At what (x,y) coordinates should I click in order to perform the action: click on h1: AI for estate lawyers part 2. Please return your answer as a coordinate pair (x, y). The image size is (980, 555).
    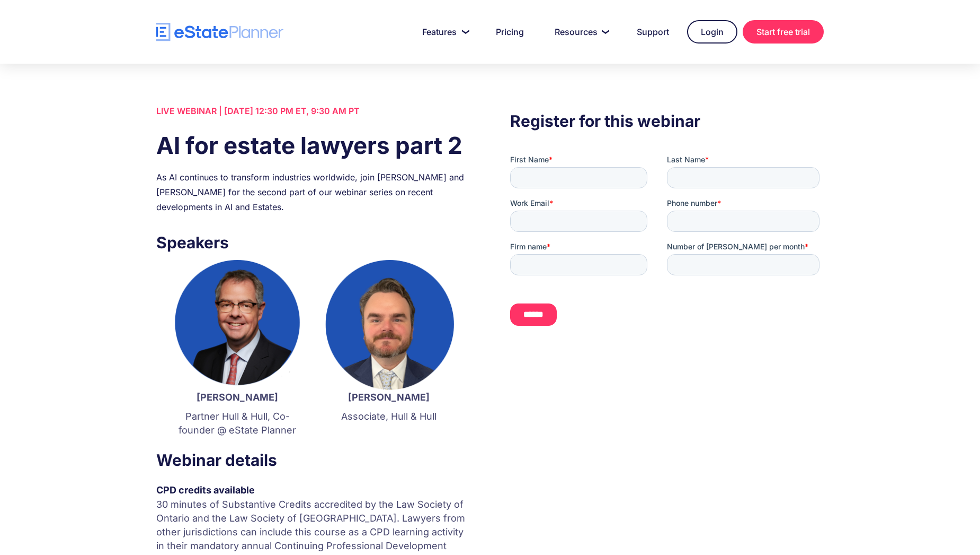
    Looking at the image, I should click on (314, 145).